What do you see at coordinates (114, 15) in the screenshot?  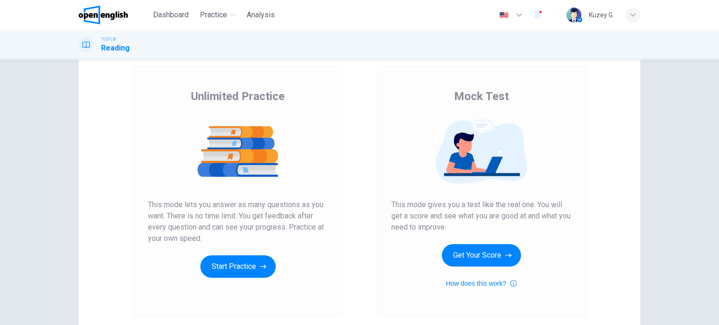 I see `a: OpenEnglish logo` at bounding box center [114, 15].